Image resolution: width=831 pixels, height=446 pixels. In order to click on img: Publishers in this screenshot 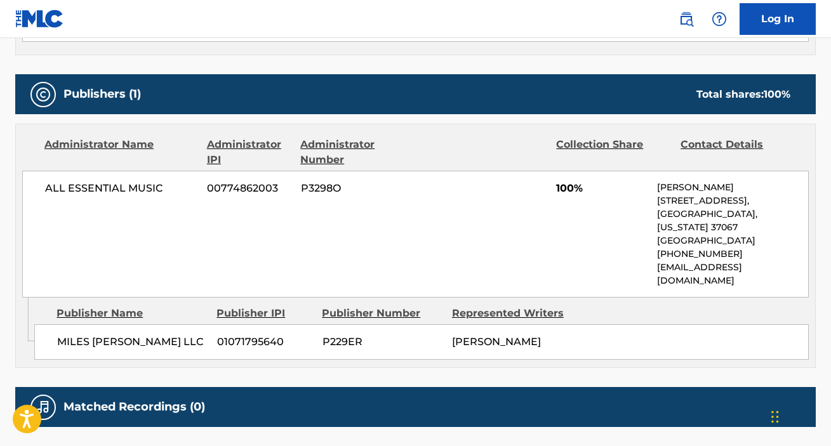, I will do `click(43, 95)`.